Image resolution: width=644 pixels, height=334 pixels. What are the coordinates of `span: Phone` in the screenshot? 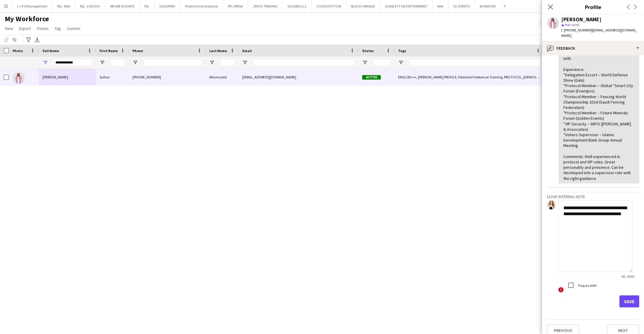 It's located at (138, 51).